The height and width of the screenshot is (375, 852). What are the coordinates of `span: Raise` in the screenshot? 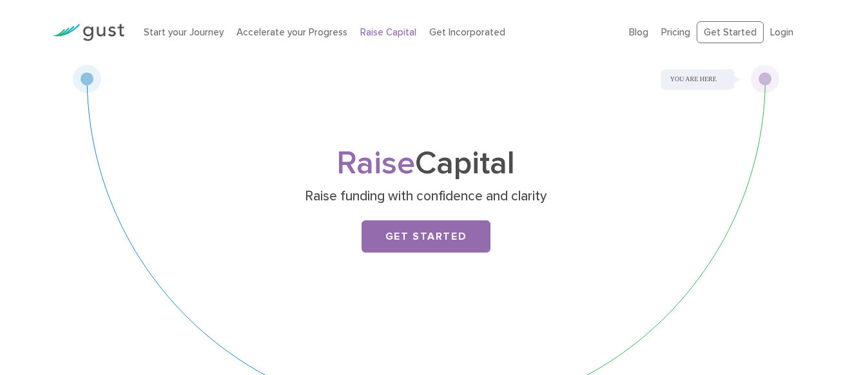 It's located at (376, 163).